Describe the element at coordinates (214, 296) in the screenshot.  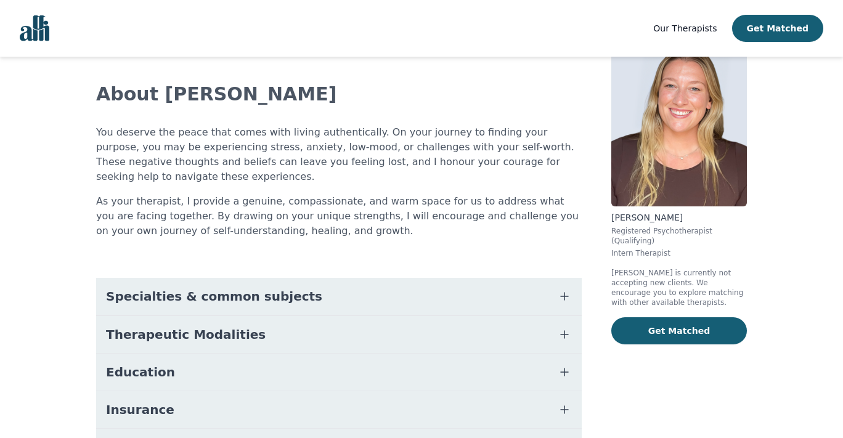
I see `span: Specialties & common subjects` at that location.